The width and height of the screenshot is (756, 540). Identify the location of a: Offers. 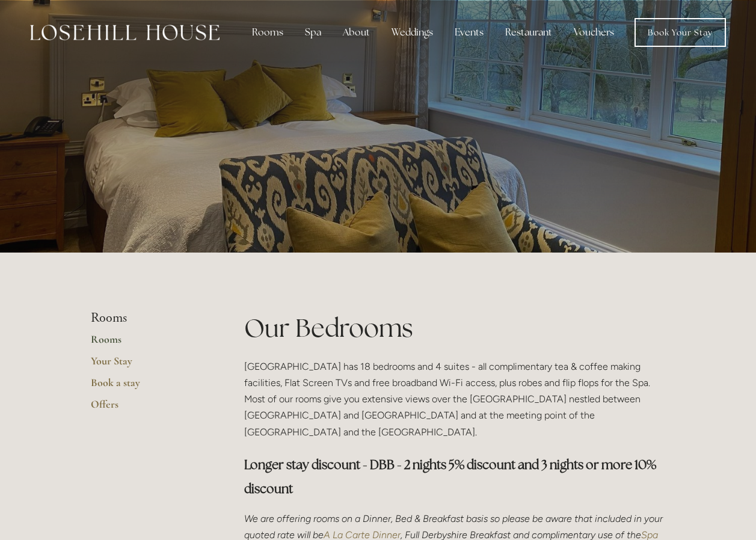
(148, 409).